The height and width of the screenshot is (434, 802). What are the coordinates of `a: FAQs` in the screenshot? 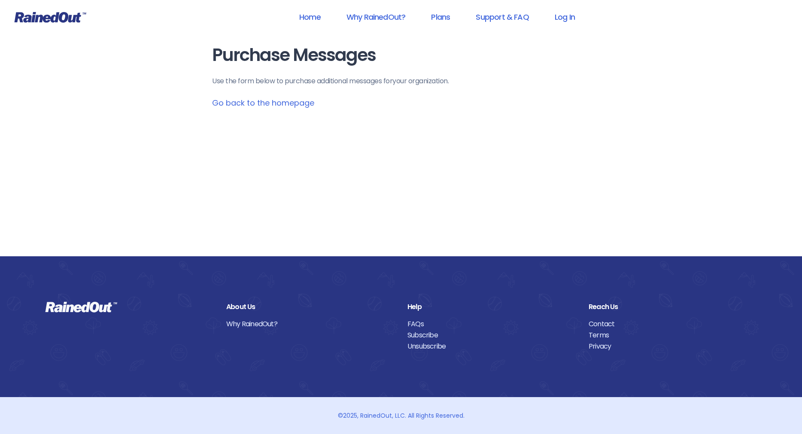 It's located at (491, 324).